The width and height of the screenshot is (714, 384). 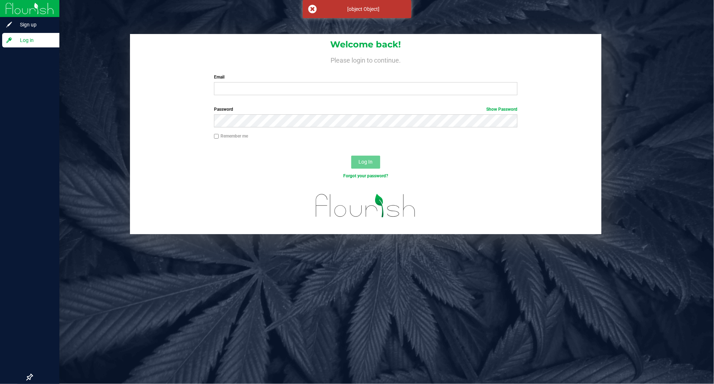 What do you see at coordinates (363, 9) in the screenshot?
I see `div: [object Object]` at bounding box center [363, 9].